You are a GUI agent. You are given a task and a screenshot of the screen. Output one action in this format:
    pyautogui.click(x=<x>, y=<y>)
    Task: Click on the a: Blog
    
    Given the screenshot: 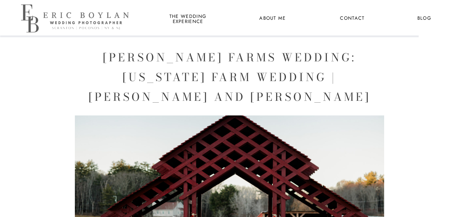 What is the action you would take?
    pyautogui.click(x=424, y=19)
    